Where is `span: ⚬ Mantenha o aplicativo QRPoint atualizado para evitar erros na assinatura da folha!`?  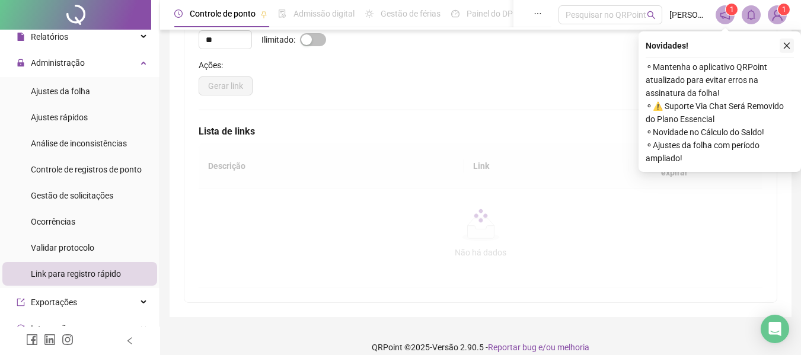 span: ⚬ Mantenha o aplicativo QRPoint atualizado para evitar erros na assinatura da folha! is located at coordinates (719, 80).